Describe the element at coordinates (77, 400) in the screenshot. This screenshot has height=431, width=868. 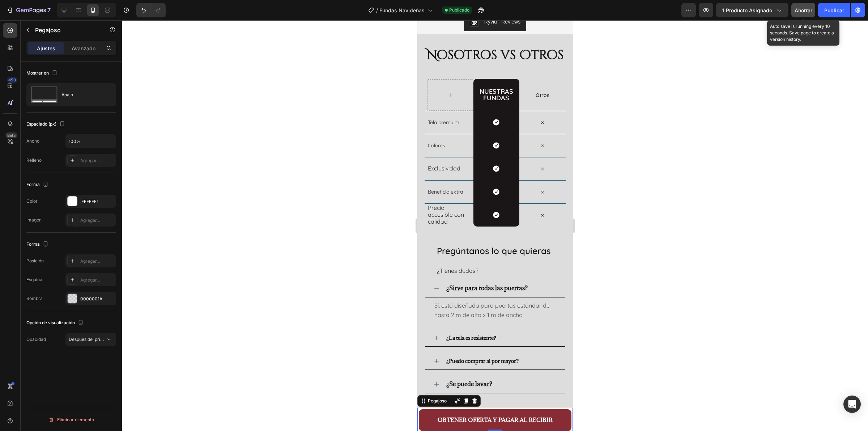
I see `button: <p><span style="font-size:15px;">OBTENER OFERTA Y PAGAR AL RECIBIR</span></p>` at that location.